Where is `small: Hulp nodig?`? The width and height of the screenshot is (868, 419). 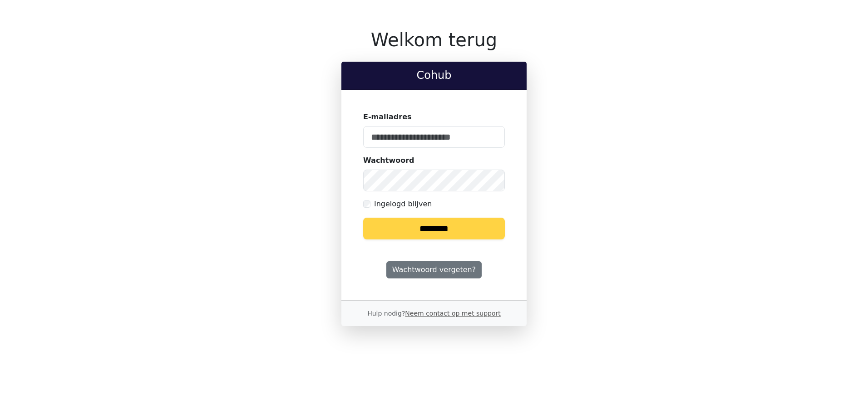
small: Hulp nodig? is located at coordinates (434, 313).